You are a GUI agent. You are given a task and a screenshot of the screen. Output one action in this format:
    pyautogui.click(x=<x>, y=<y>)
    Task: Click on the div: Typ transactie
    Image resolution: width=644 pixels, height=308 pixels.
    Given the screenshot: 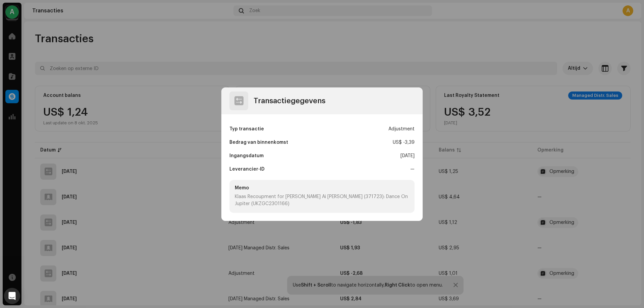 What is the action you would take?
    pyautogui.click(x=247, y=129)
    